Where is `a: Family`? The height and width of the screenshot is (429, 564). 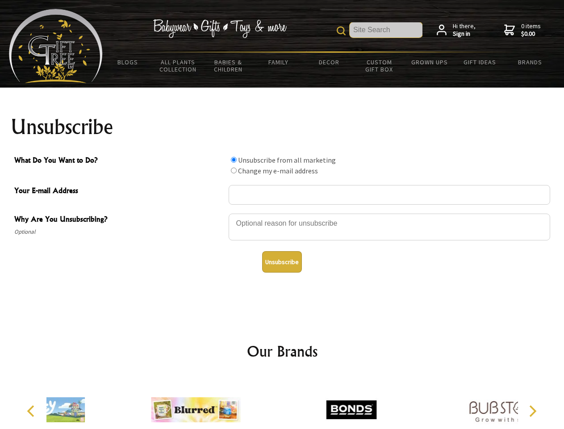
a: Family is located at coordinates (279, 62).